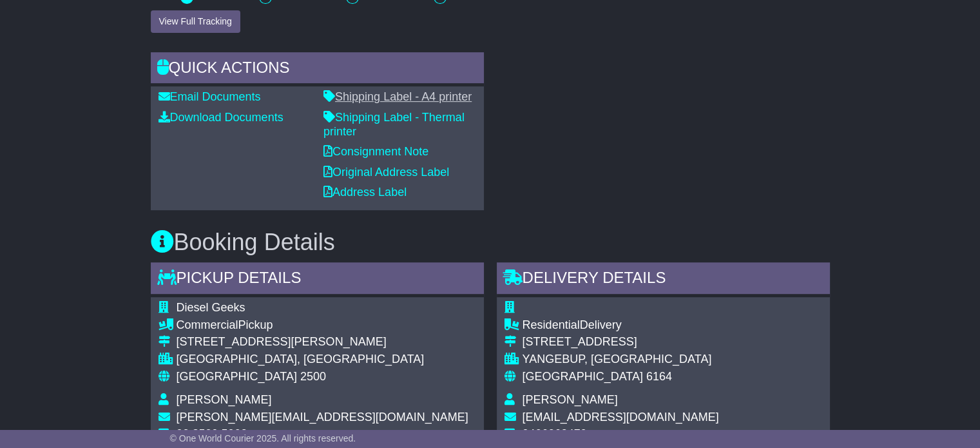  What do you see at coordinates (313, 376) in the screenshot?
I see `span: 2500` at bounding box center [313, 376].